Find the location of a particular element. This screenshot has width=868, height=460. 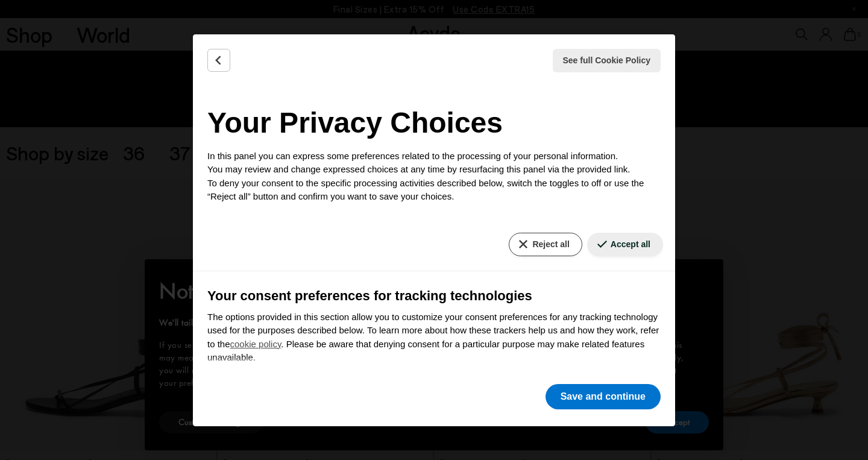

button: See full Cookie Policy is located at coordinates (607, 60).